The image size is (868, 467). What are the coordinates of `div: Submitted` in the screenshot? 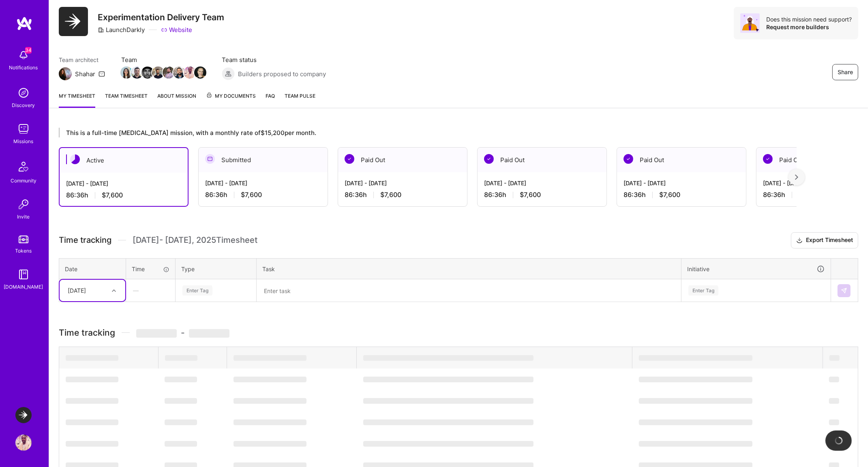 It's located at (263, 159).